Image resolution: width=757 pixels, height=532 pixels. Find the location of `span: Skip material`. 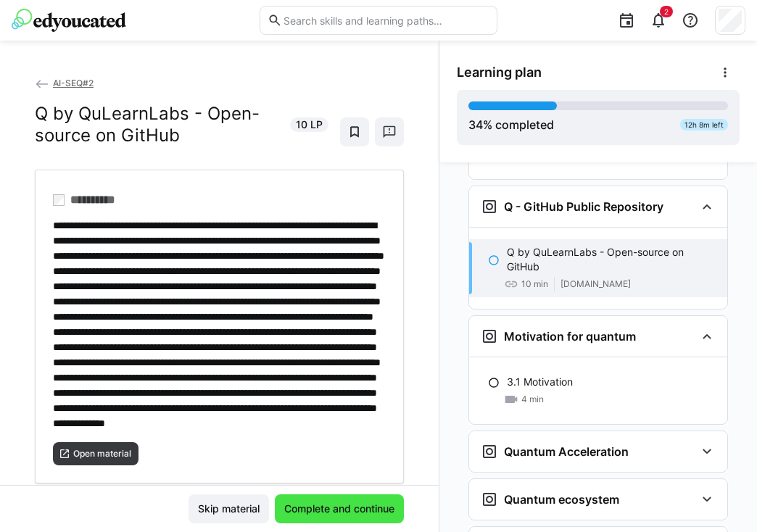

span: Skip material is located at coordinates (228, 509).